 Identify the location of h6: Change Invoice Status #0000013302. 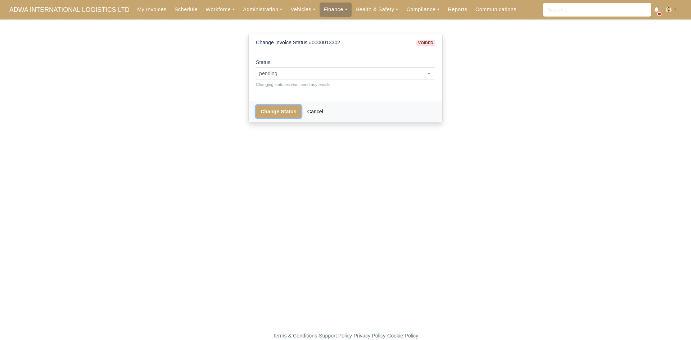
(298, 42).